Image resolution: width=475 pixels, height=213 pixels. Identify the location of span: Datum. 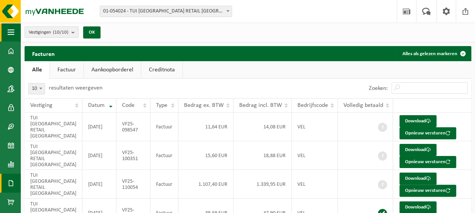
(96, 105).